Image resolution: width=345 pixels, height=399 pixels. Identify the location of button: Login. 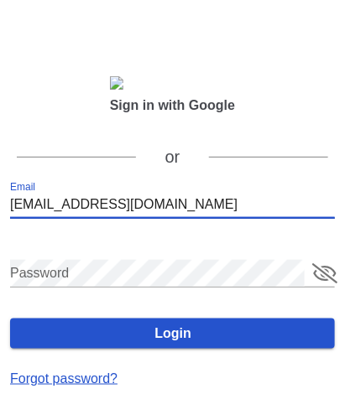
(172, 334).